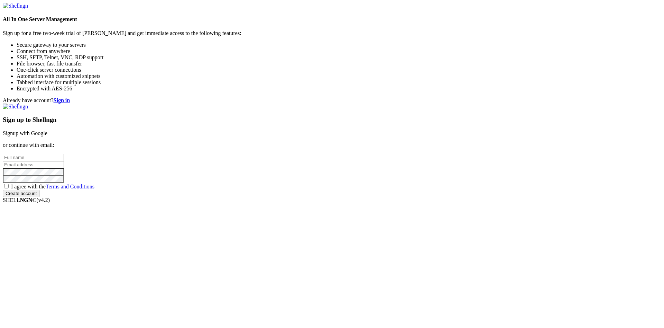  Describe the element at coordinates (6, 186) in the screenshot. I see `input: I agree with theTerms and Conditions` at that location.